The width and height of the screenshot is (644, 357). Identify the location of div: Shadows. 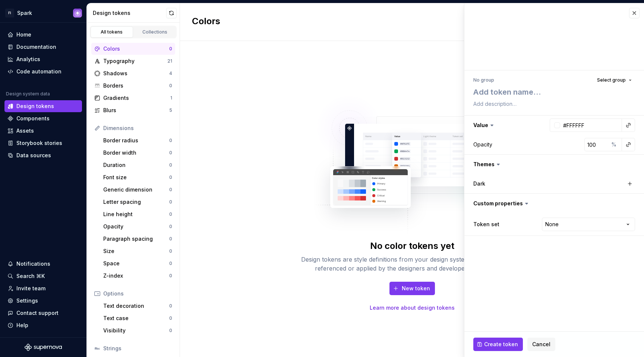
(136, 74).